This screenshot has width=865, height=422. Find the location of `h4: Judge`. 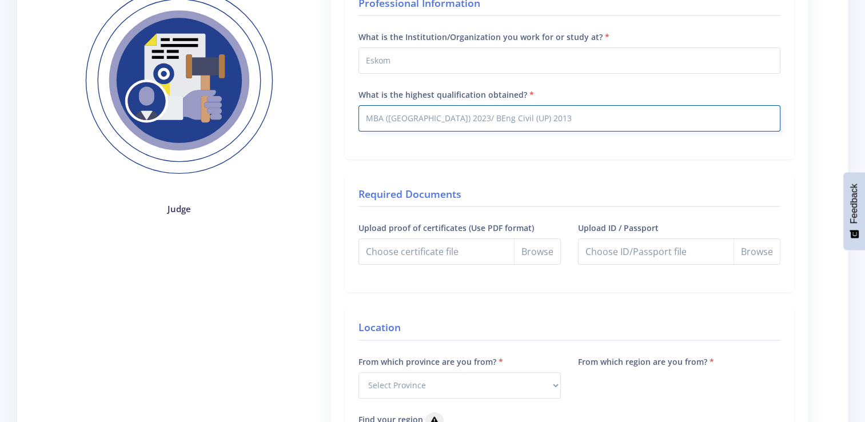

h4: Judge is located at coordinates (179, 209).